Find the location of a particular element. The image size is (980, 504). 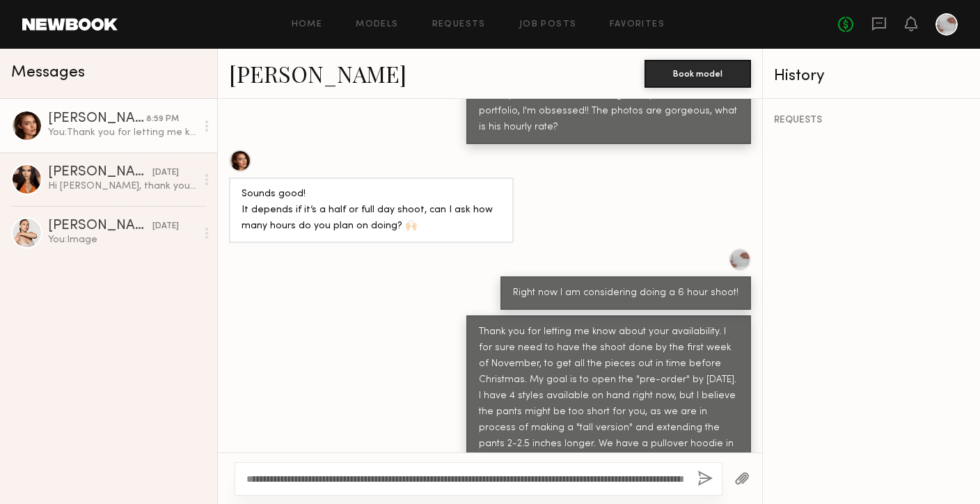

a: Favorites is located at coordinates (637, 24).